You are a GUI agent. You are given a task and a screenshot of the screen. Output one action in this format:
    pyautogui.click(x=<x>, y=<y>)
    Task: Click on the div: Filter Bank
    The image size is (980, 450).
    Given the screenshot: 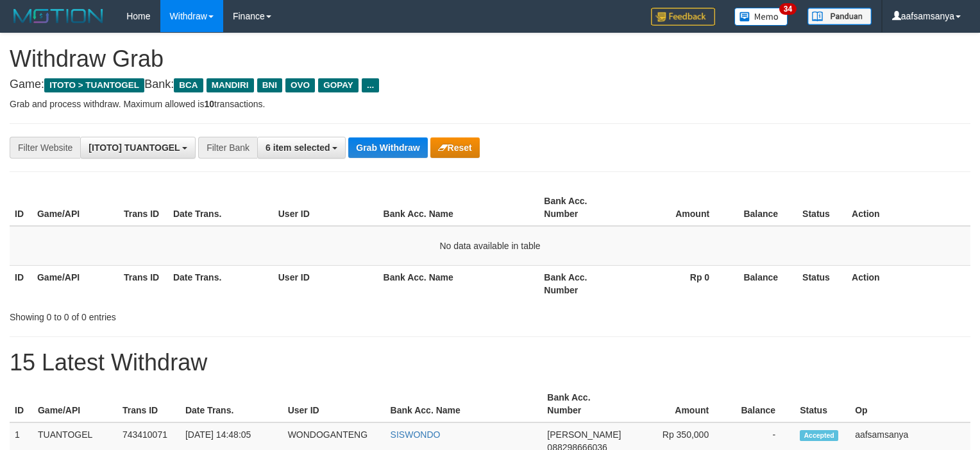 What is the action you would take?
    pyautogui.click(x=227, y=148)
    